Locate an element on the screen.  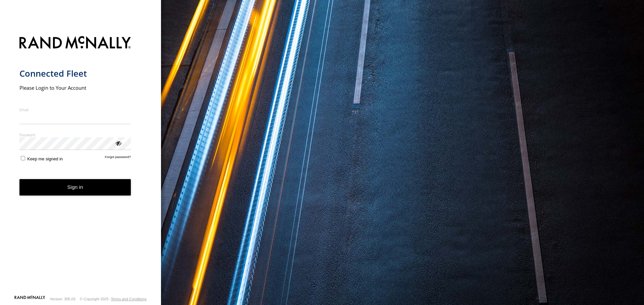
img: Rand McNally is located at coordinates (75, 44).